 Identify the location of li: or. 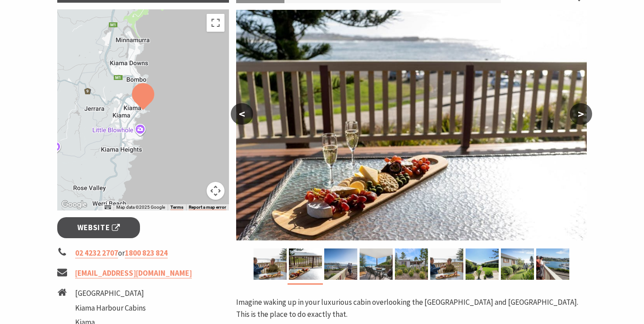
(143, 253).